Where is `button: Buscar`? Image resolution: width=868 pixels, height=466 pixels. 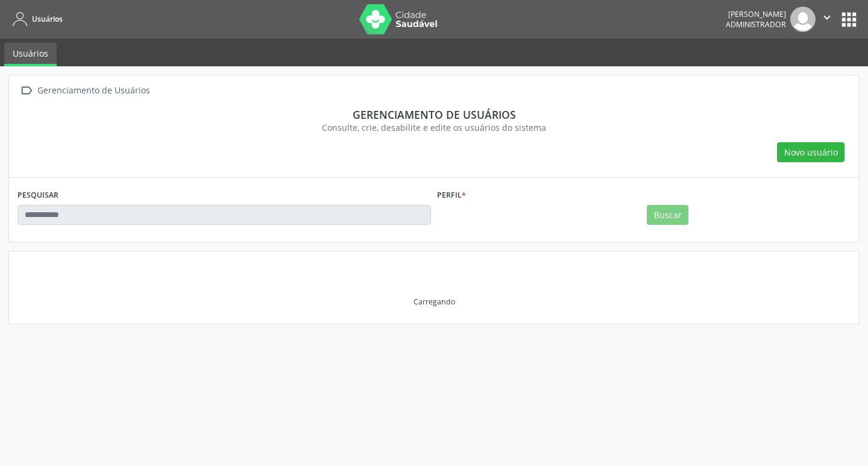
button: Buscar is located at coordinates (668, 215).